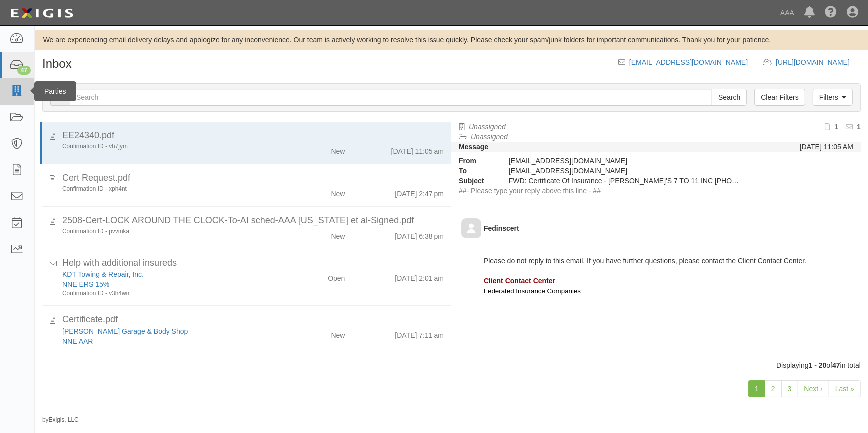 The image size is (868, 433). What do you see at coordinates (757, 389) in the screenshot?
I see `a: 1` at bounding box center [757, 389].